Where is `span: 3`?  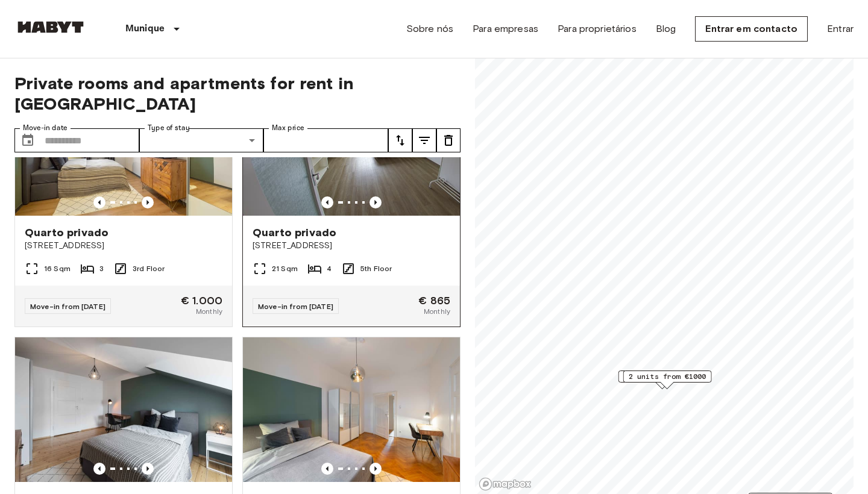 span: 3 is located at coordinates (101, 269).